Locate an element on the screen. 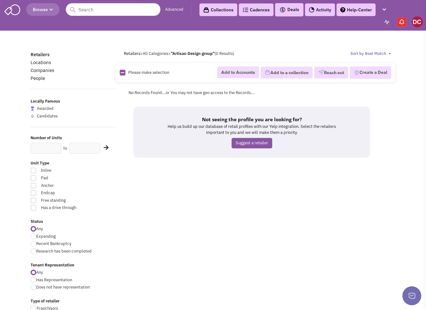 This screenshot has width=426, height=310. img: icon-collection-lavender.png is located at coordinates (268, 72).